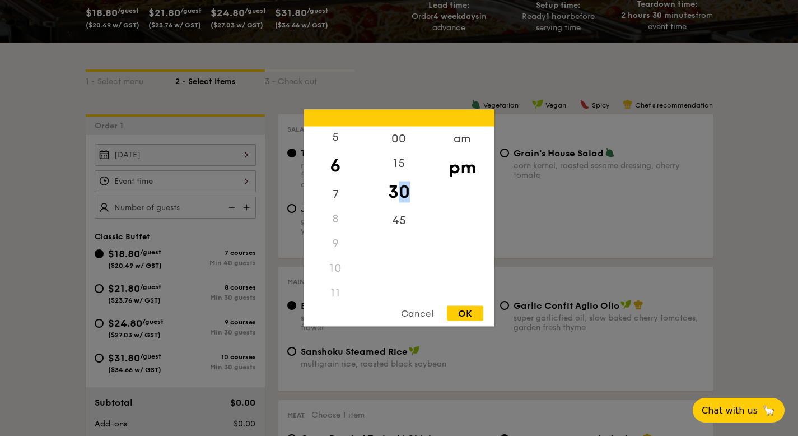 The height and width of the screenshot is (436, 798). What do you see at coordinates (335, 194) in the screenshot?
I see `div: 7` at bounding box center [335, 194].